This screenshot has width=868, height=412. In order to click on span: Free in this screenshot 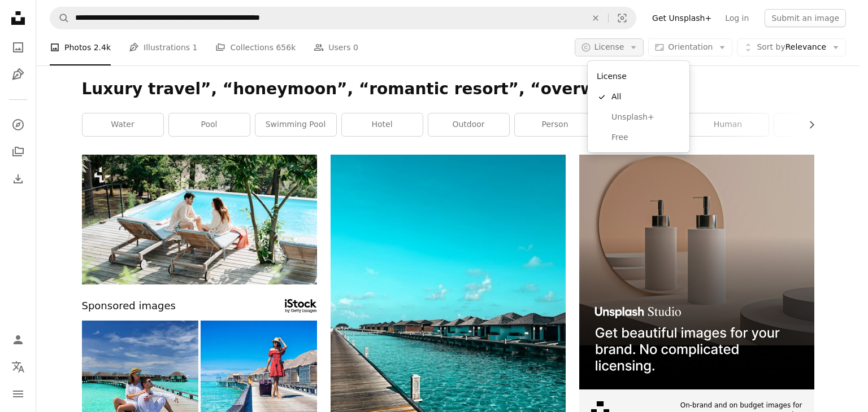, I will do `click(646, 137)`.